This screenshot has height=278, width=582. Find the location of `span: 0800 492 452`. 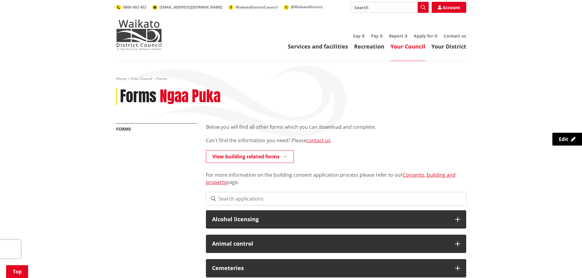

span: 0800 492 452 is located at coordinates (135, 7).